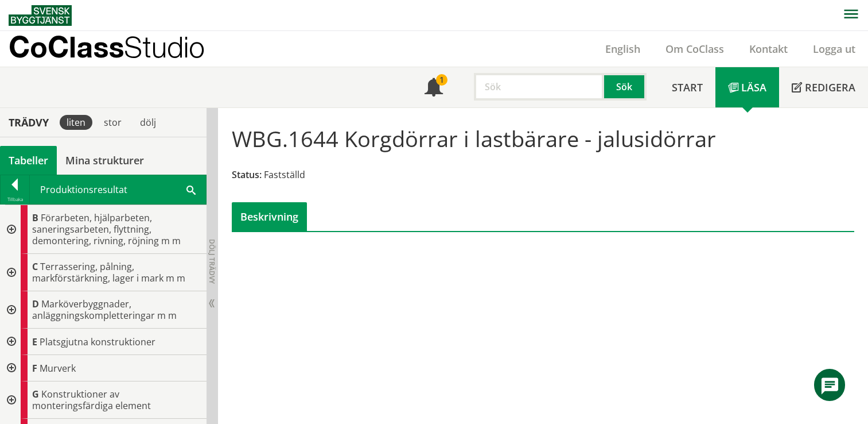 This screenshot has width=868, height=424. What do you see at coordinates (76, 122) in the screenshot?
I see `div: liten` at bounding box center [76, 122].